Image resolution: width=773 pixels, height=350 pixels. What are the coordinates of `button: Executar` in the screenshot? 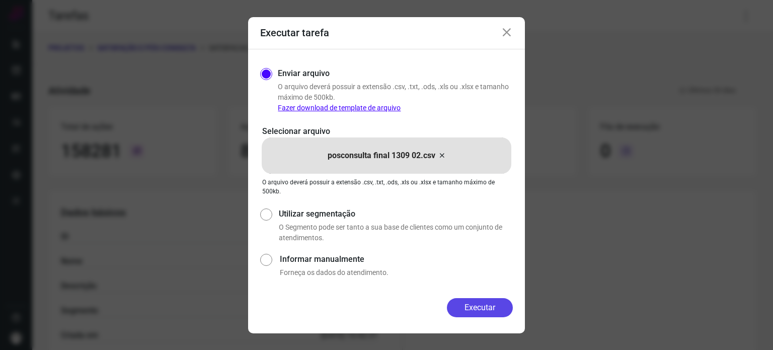 It's located at (480, 307).